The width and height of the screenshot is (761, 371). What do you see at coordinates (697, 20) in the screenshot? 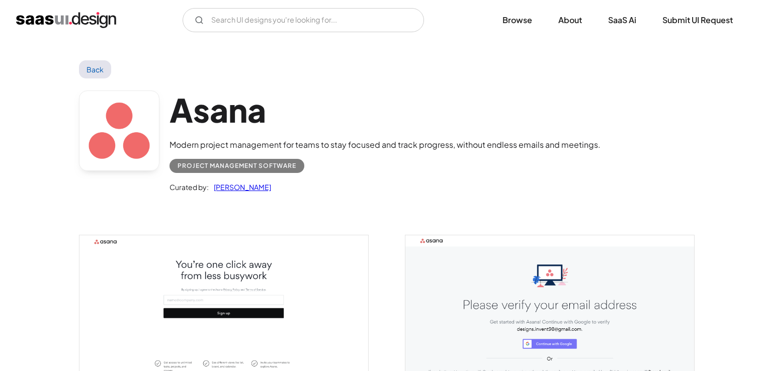
I see `a: Submit UI Request` at bounding box center [697, 20].